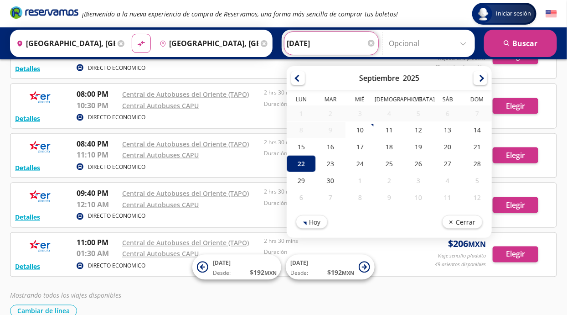 The image size is (567, 315). What do you see at coordinates (462, 222) in the screenshot?
I see `button: Cerrar` at bounding box center [462, 222].